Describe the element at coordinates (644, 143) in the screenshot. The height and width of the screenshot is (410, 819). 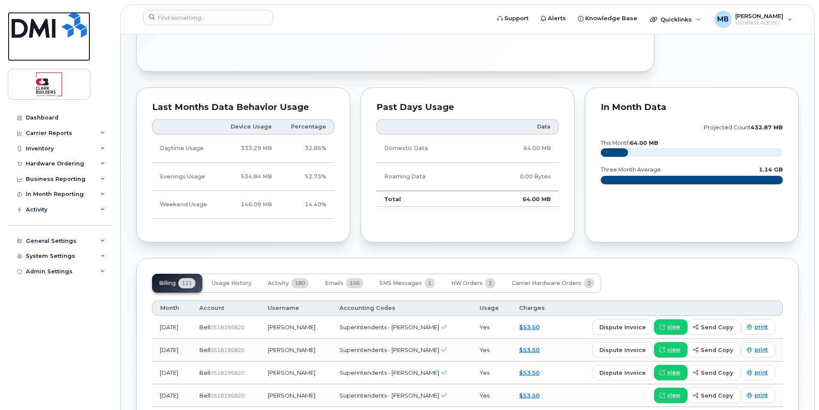
I see `tspan: 64.00 MB` at that location.